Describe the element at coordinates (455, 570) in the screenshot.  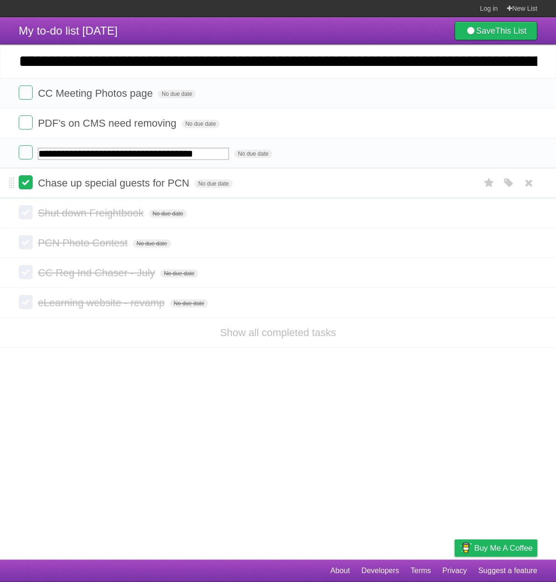
I see `a: Privacy` at that location.